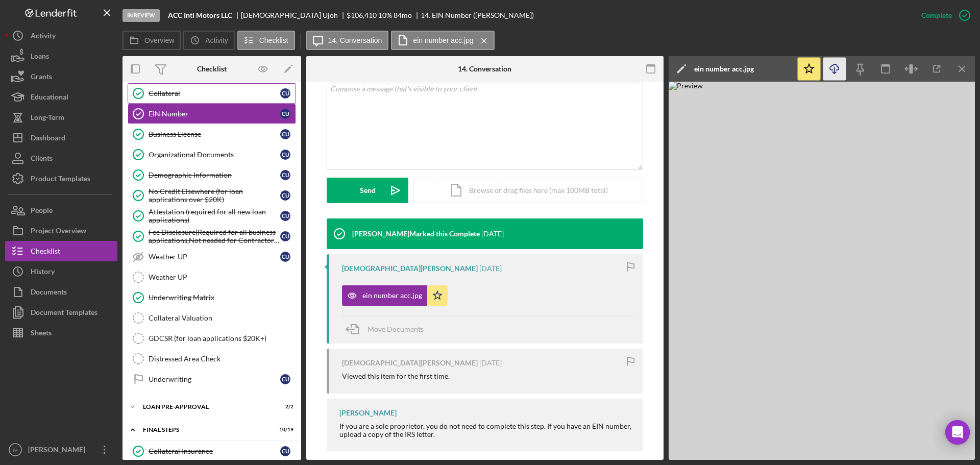  What do you see at coordinates (61, 117) in the screenshot?
I see `a: Long-Term` at bounding box center [61, 117].